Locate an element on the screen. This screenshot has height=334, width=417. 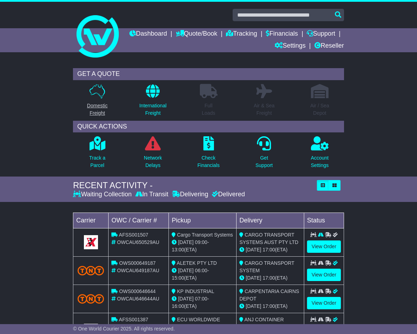
p: Air / Sea Depot is located at coordinates (320, 109).